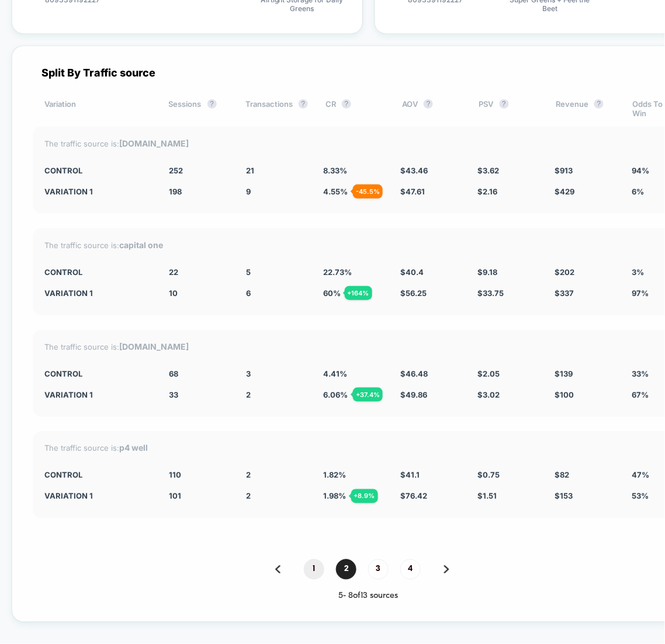  I want to click on span: $ 3.62, so click(488, 171).